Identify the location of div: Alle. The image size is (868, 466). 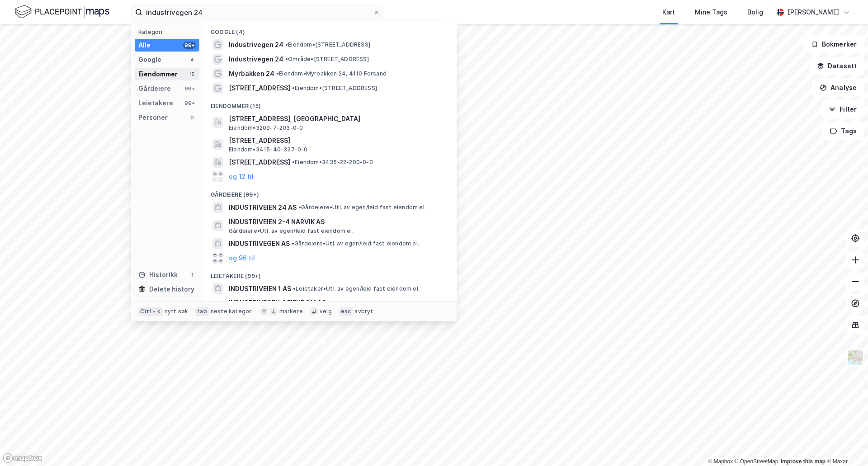
(144, 45).